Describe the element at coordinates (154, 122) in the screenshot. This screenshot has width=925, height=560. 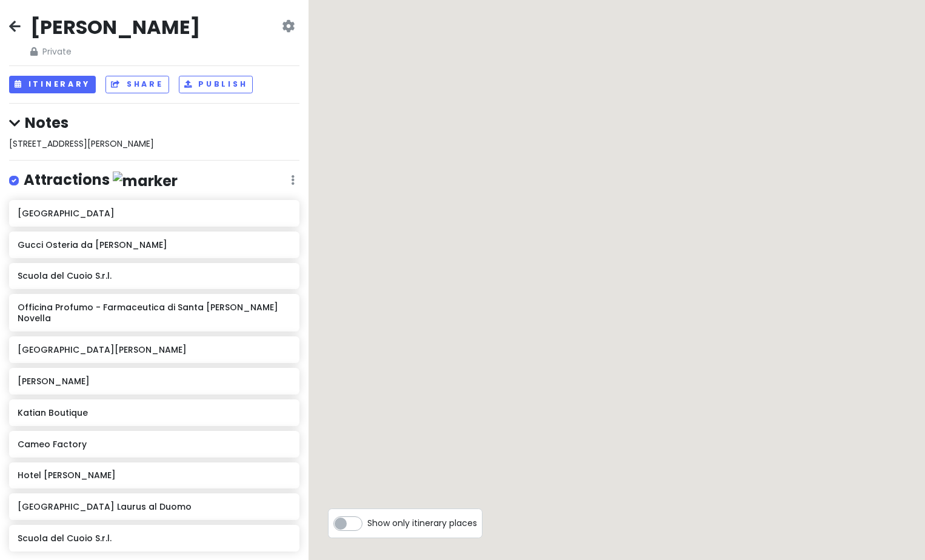
I see `h4: Notes` at that location.